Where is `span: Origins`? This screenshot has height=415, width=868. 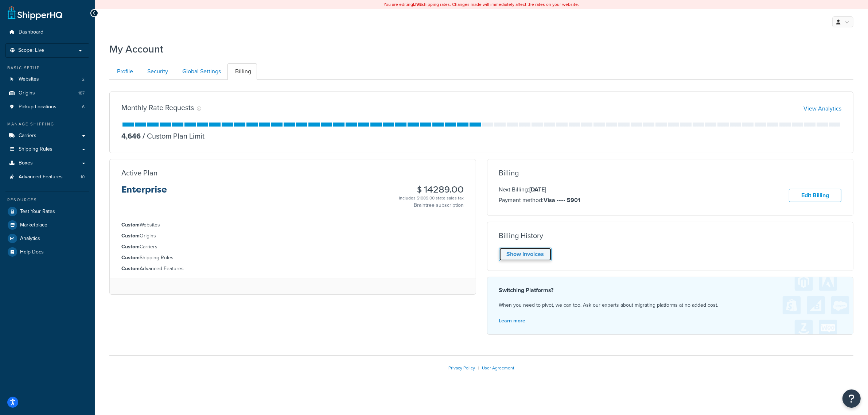
span: Origins is located at coordinates (27, 93).